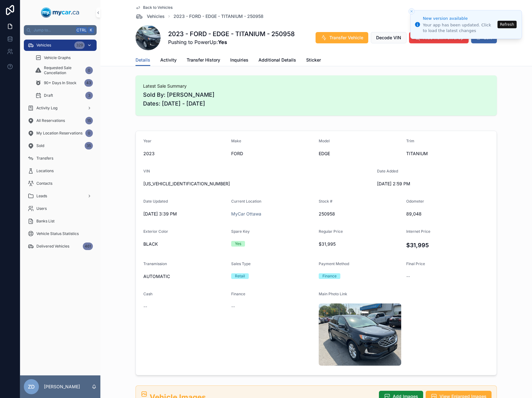 The image size is (532, 398). I want to click on span: Sold, so click(41, 145).